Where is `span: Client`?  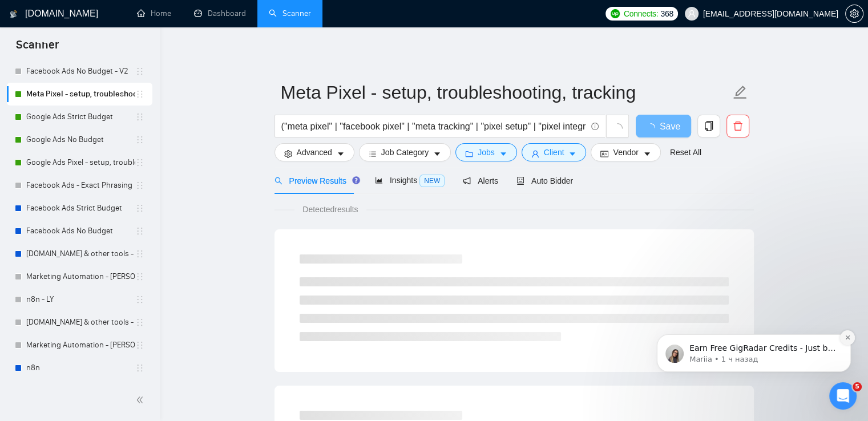 span: Client is located at coordinates (554, 153).